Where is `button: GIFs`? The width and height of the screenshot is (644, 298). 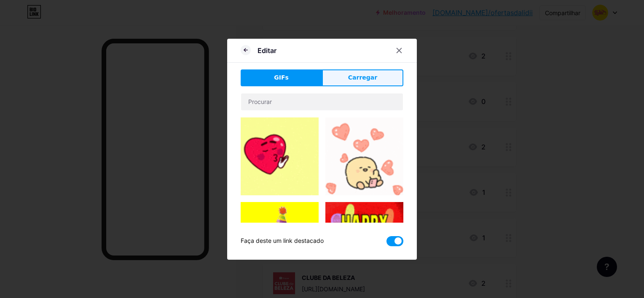 button: GIFs is located at coordinates (281, 78).